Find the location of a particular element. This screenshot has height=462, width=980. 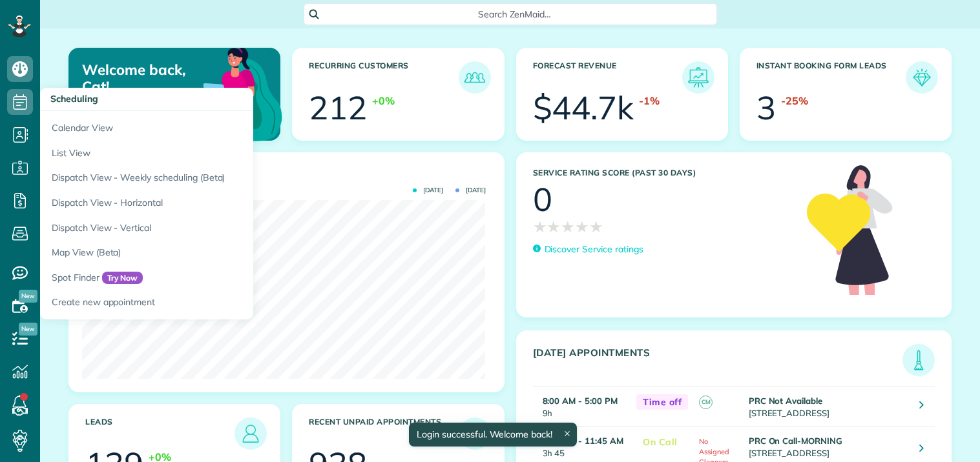

div: 212 is located at coordinates (338, 107).